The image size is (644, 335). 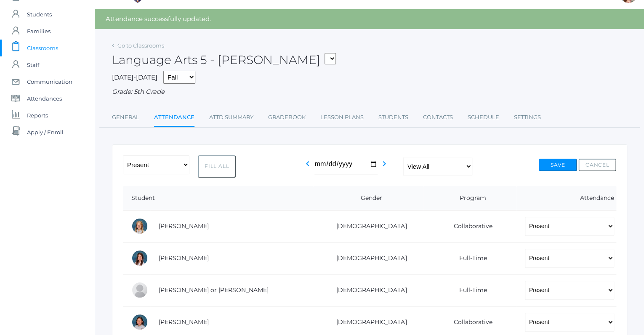 I want to click on button: Save, so click(x=558, y=165).